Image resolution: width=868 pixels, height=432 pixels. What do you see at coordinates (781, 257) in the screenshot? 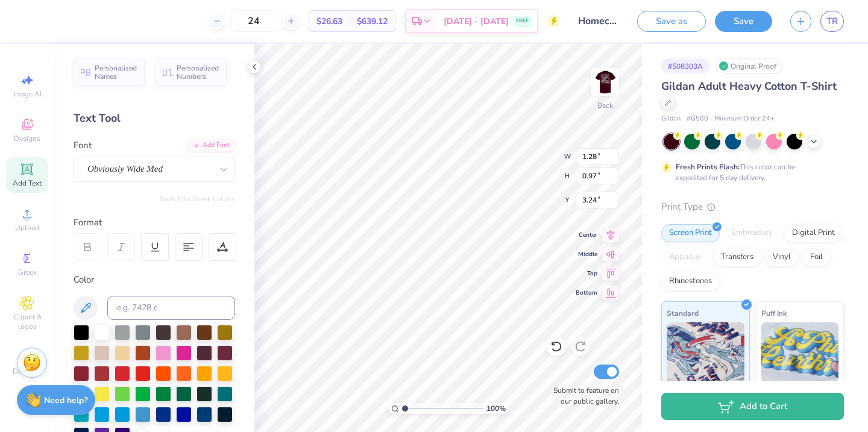
I see `div: Vinyl` at bounding box center [781, 257].